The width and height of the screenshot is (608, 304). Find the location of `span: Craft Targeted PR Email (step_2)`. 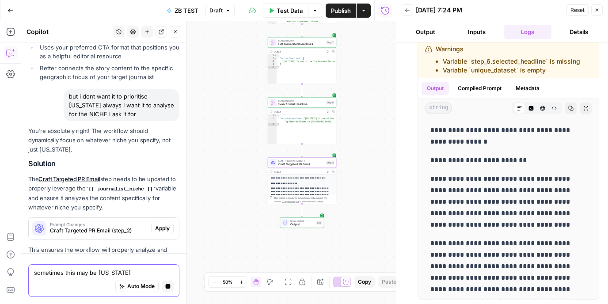

span: Craft Targeted PR Email (step_2) is located at coordinates (99, 231).